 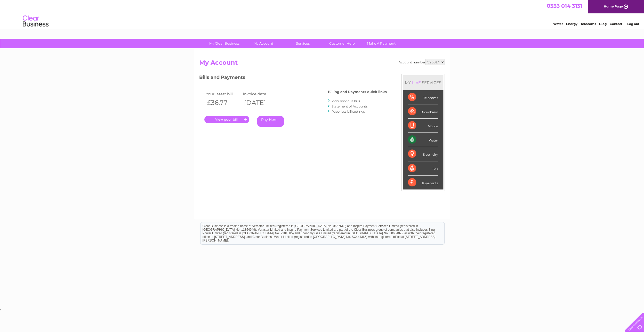 I want to click on a: My Account, so click(x=264, y=43).